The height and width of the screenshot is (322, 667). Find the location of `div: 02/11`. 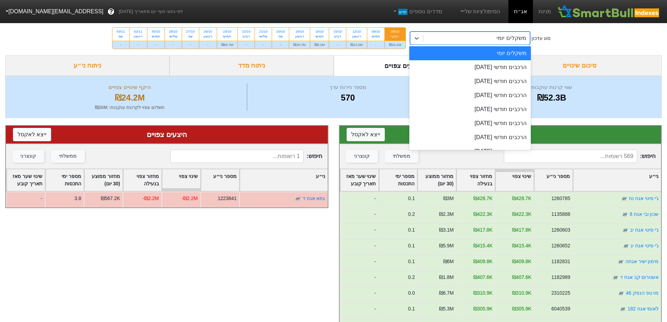

div: 02/11 is located at coordinates (138, 32).